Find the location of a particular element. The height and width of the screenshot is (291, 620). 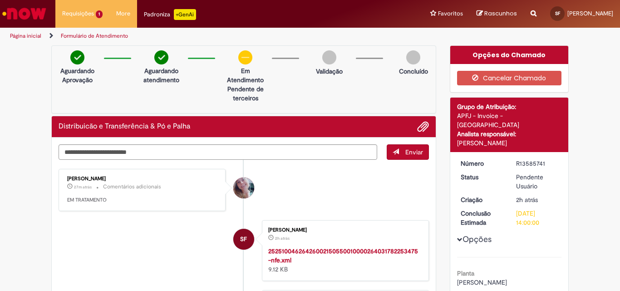

div: Analista responsável: is located at coordinates (509, 134).